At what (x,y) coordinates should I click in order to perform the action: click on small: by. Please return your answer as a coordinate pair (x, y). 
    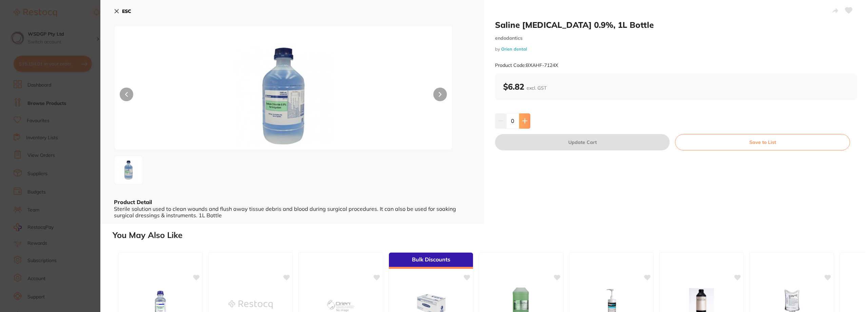
    Looking at the image, I should click on (677, 49).